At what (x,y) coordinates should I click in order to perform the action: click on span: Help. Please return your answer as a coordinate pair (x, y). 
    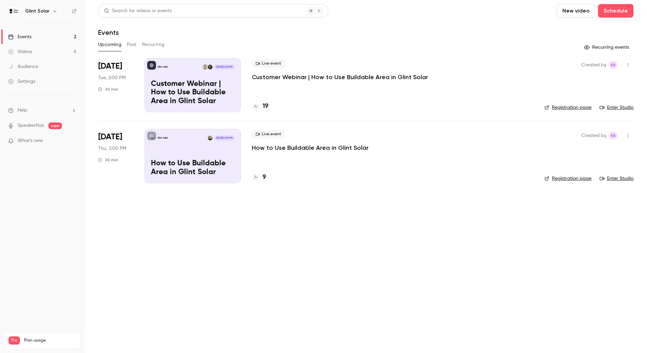
    Looking at the image, I should click on (22, 110).